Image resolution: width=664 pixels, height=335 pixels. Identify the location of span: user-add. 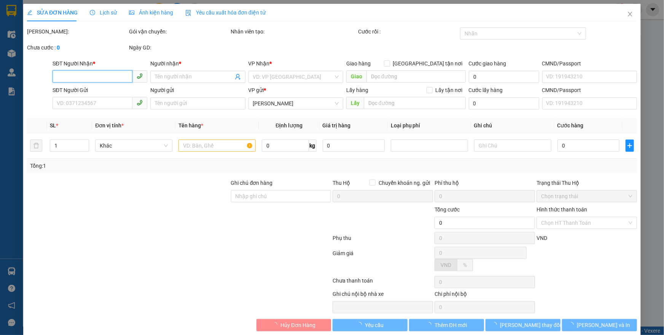
(238, 77).